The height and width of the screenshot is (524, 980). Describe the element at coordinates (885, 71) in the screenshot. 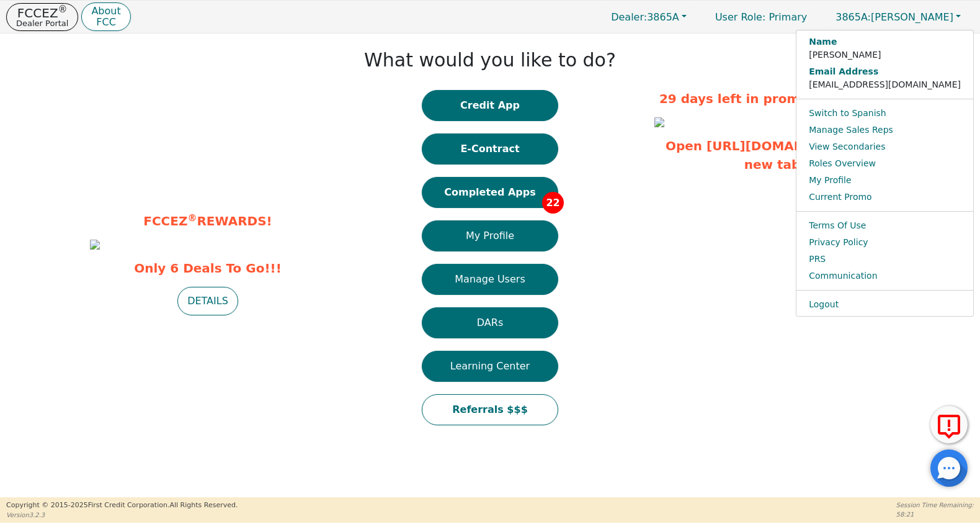

I see `strong: Email Address` at that location.